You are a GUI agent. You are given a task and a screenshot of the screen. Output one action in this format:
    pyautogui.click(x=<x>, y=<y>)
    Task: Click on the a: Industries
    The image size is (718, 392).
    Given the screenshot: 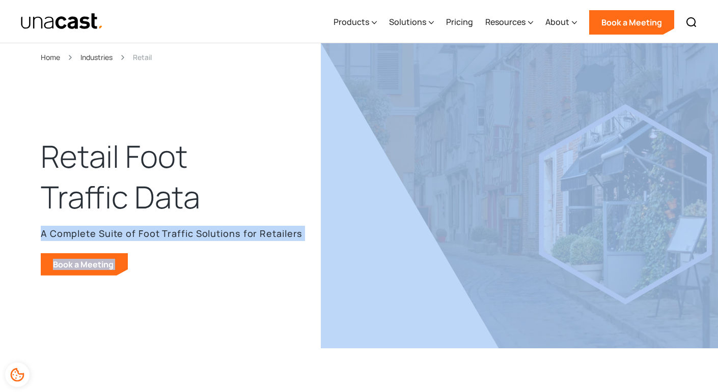 What is the action you would take?
    pyautogui.click(x=96, y=57)
    